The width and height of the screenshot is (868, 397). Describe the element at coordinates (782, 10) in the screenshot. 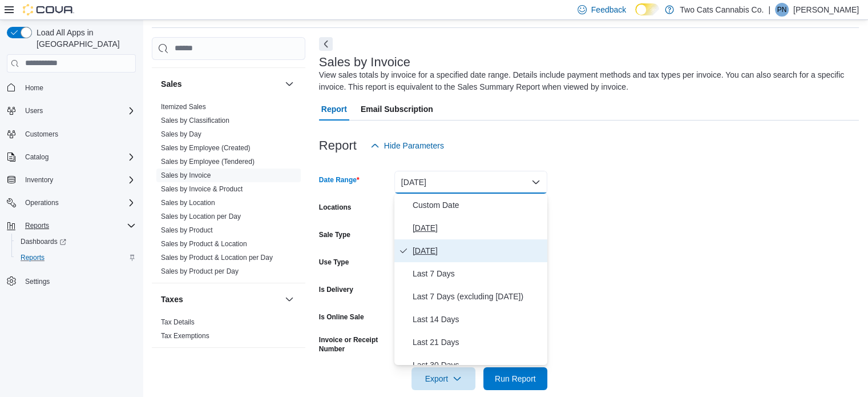

I see `div: Pearl Naven` at that location.